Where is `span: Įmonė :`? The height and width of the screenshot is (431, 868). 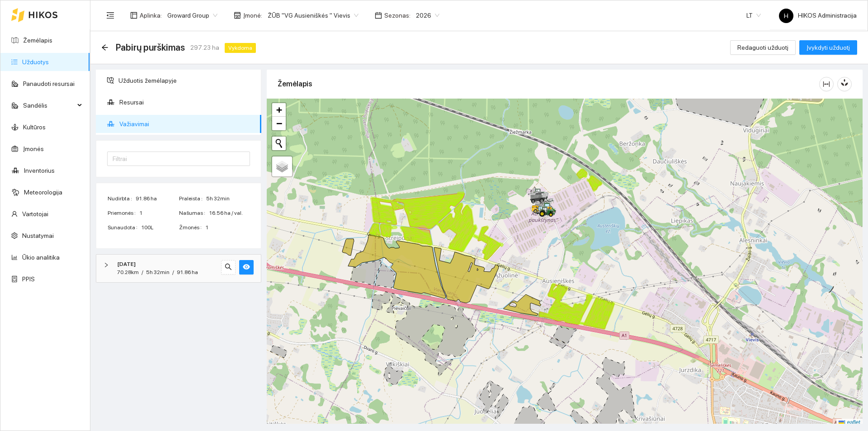 span: Įmonė : is located at coordinates (253, 15).